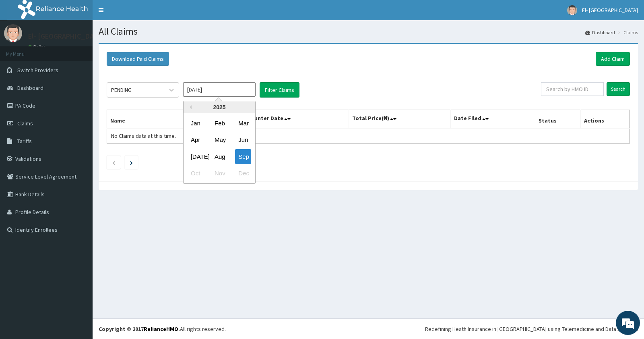 Image resolution: width=644 pixels, height=339 pixels. Describe the element at coordinates (368, 328) in the screenshot. I see `footer: All rights reserved.` at that location.